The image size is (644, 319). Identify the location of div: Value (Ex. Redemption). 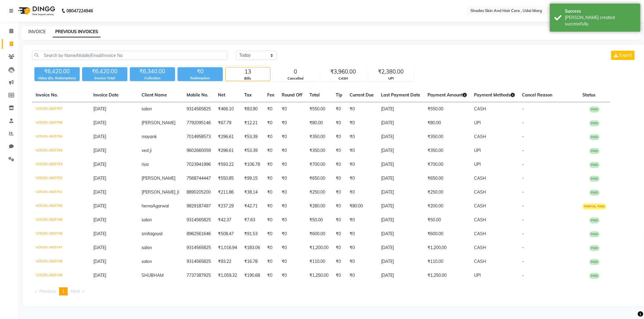
(57, 78).